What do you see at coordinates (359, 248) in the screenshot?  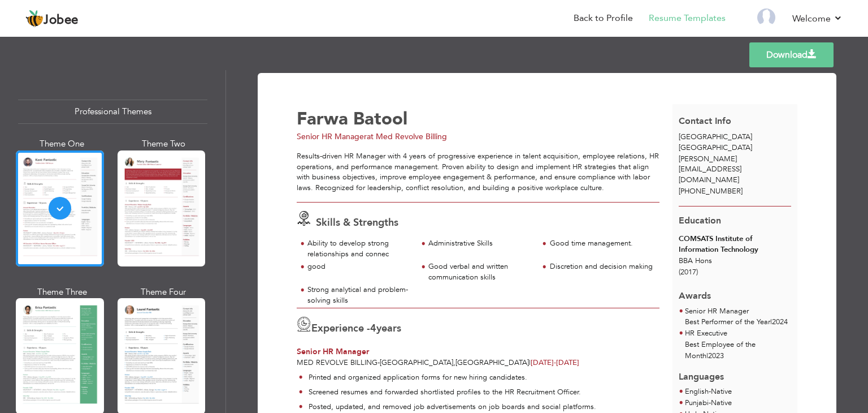 I see `div: Ability to develop strong relationships and connec` at bounding box center [359, 248].